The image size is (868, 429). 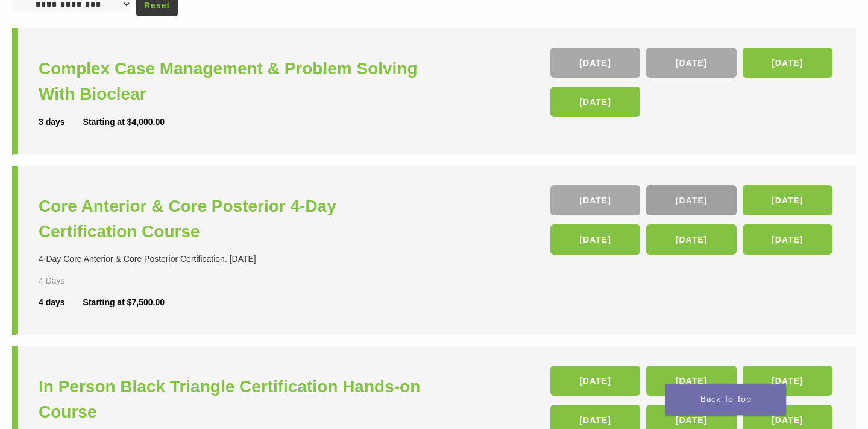 What do you see at coordinates (237, 399) in the screenshot?
I see `a: In Person Black Triangle Certification Hands-on Course` at bounding box center [237, 399].